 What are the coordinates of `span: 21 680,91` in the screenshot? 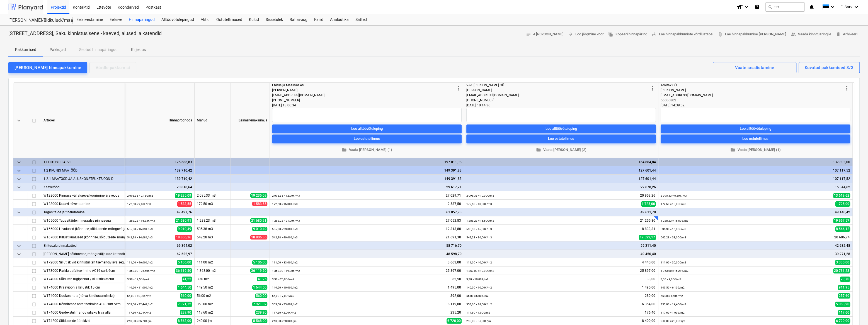 It's located at (183, 221).